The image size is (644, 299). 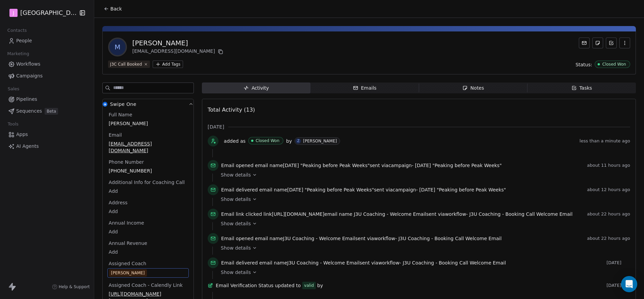 I want to click on span: Workflows, so click(x=29, y=64).